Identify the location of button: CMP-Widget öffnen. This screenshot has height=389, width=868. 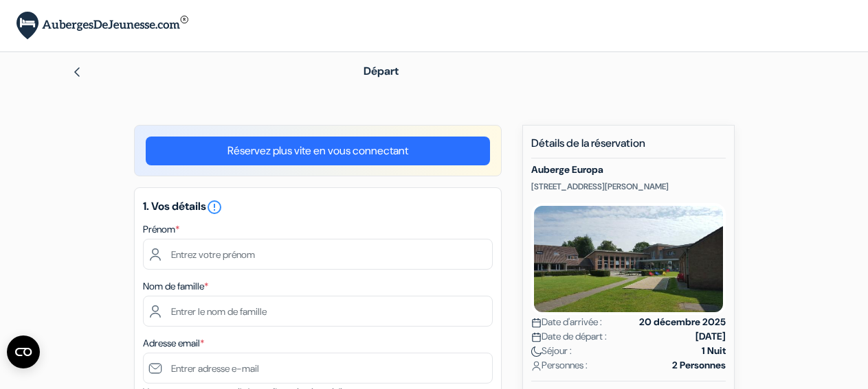
(23, 352).